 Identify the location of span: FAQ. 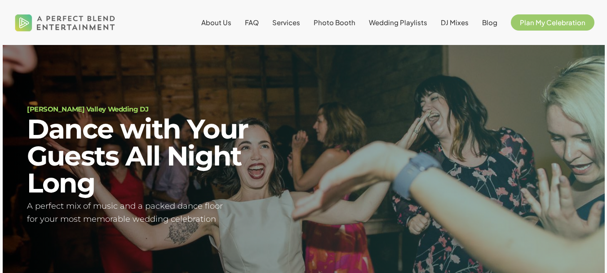
(251, 22).